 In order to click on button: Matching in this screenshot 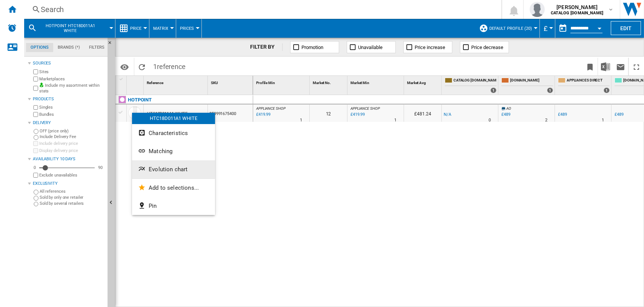, I will do `click(174, 151)`.